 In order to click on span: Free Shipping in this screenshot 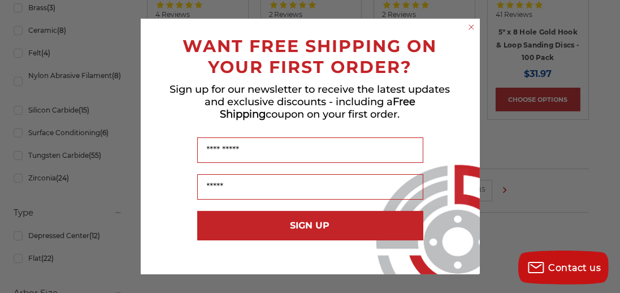, I will do `click(318, 108)`.